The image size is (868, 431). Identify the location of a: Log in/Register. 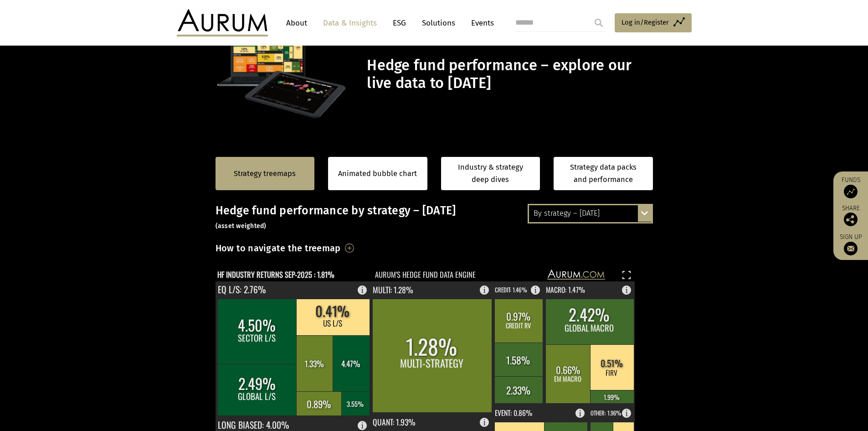
(653, 23).